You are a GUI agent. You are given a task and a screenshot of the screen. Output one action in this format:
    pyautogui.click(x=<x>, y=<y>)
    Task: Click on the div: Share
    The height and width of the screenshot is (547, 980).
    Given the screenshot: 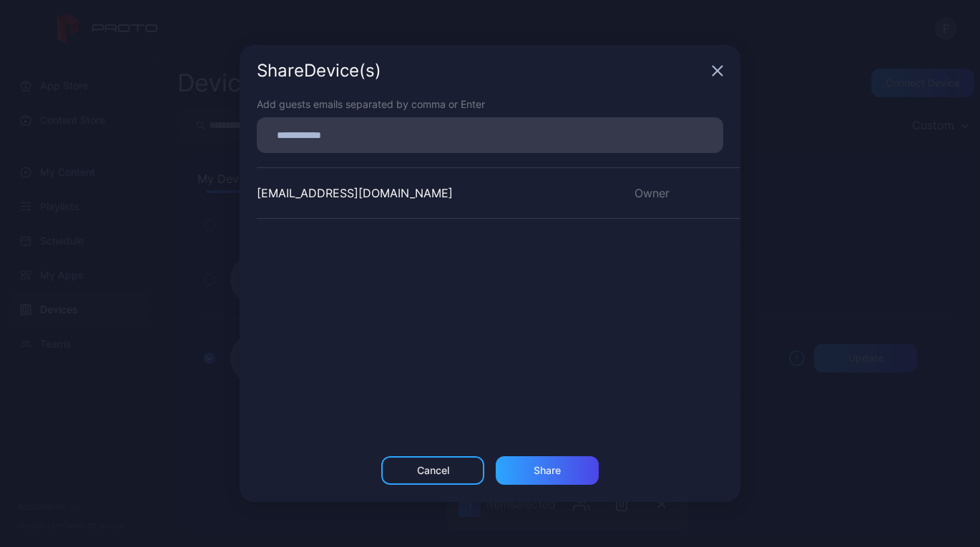 What is the action you would take?
    pyautogui.click(x=547, y=471)
    